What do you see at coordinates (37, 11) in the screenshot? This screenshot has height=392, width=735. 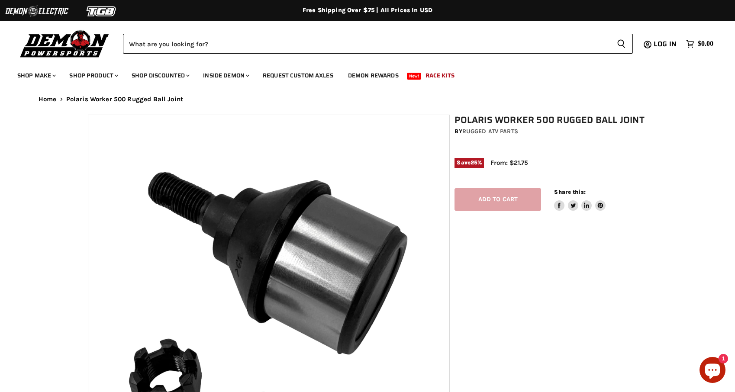 I see `img: Demon Electric Logo 2` at bounding box center [37, 11].